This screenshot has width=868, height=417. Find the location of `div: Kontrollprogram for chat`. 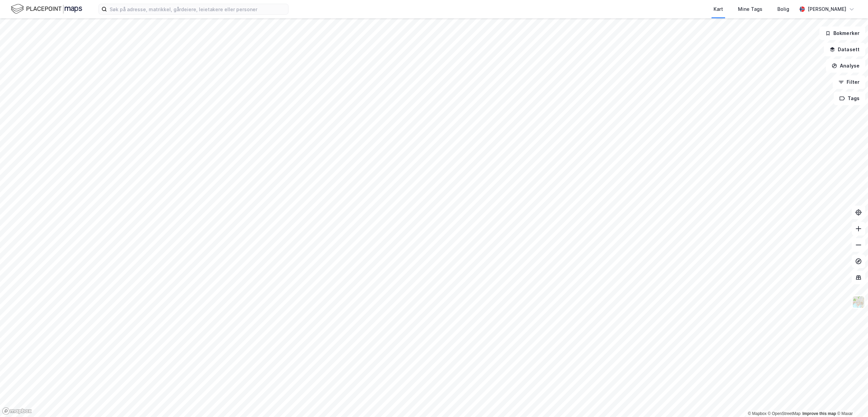

div: Kontrollprogram for chat is located at coordinates (851, 401).